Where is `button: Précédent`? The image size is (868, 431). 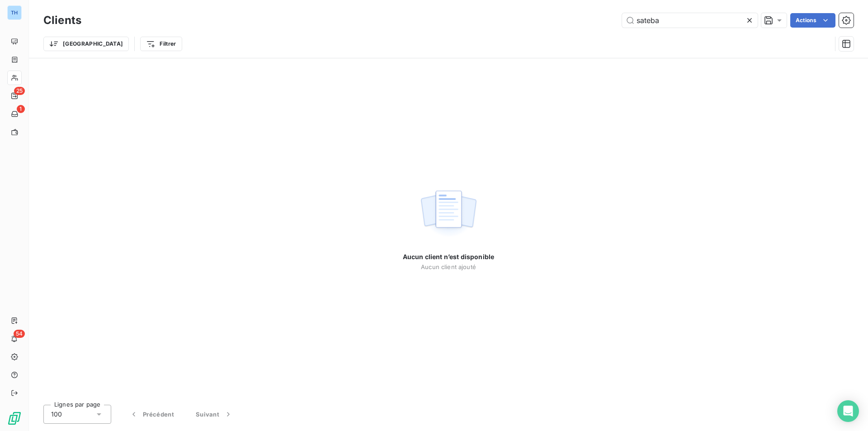 button: Précédent is located at coordinates (151, 414).